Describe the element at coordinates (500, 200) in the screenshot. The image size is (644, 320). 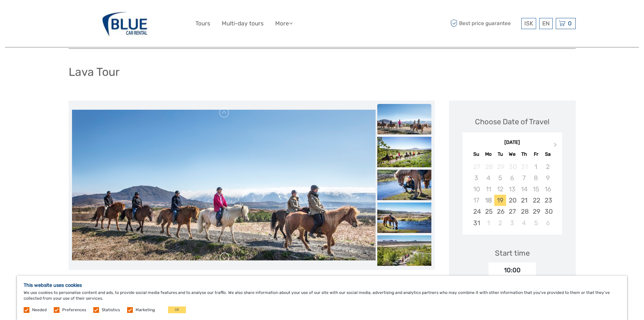
I see `div: Choose Tuesday, August 19th, 2025` at that location.